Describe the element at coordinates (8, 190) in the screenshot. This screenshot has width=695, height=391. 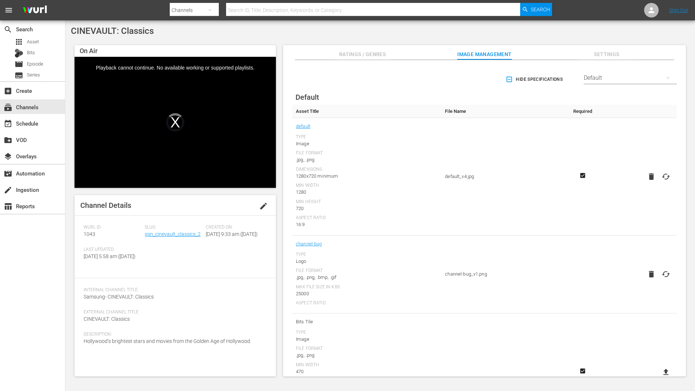
I see `span: Ingestion` at that location.